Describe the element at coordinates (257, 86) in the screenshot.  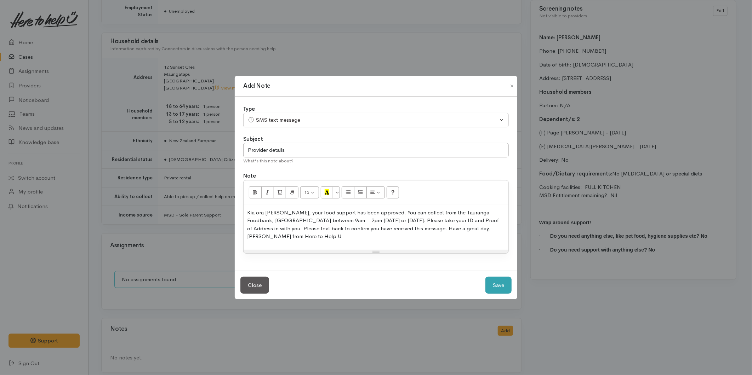
I see `h1: Add Note` at that location.